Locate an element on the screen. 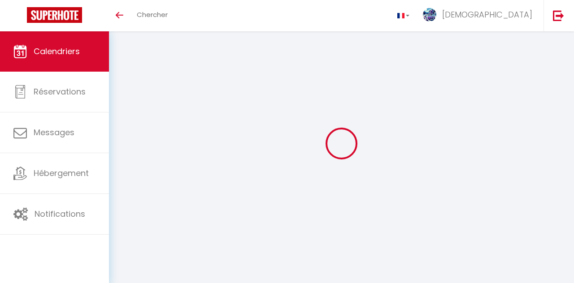  span: Réservations is located at coordinates (60, 91).